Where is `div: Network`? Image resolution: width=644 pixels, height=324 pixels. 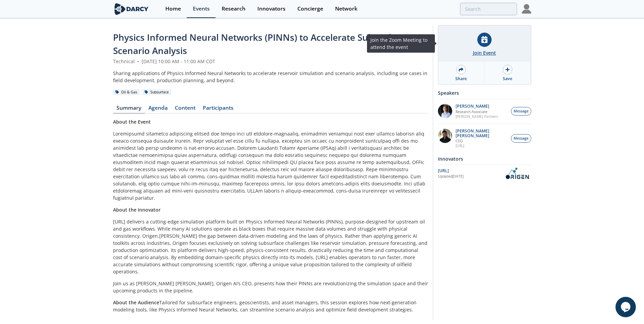 div: Network is located at coordinates (346, 9).